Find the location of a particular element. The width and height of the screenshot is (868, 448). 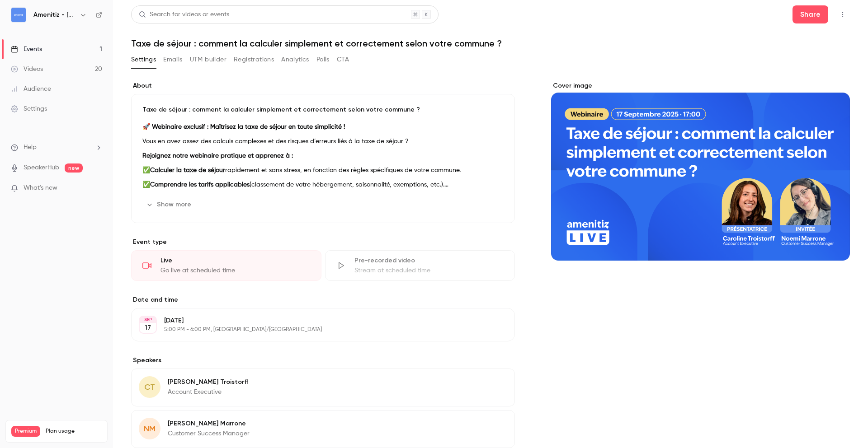

p: Account Executive is located at coordinates (208, 392).